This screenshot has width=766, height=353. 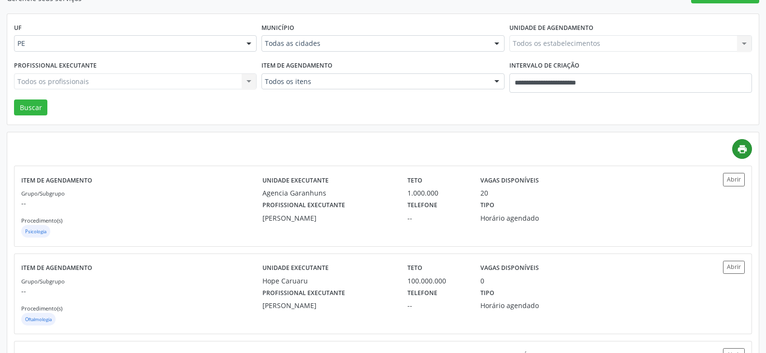 What do you see at coordinates (374, 43) in the screenshot?
I see `span: Todas as cidades` at bounding box center [374, 43].